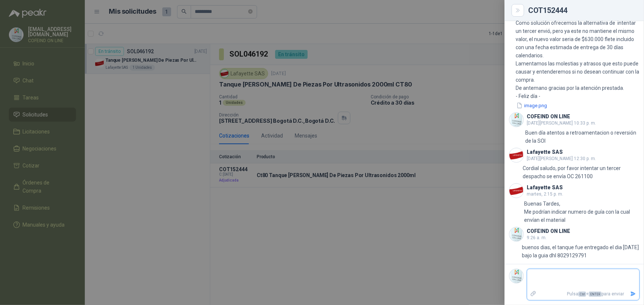  Describe the element at coordinates (581, 172) in the screenshot. I see `p: Cordial saludo, por favor intentar un tercer despacho se envía OC 261100` at that location.